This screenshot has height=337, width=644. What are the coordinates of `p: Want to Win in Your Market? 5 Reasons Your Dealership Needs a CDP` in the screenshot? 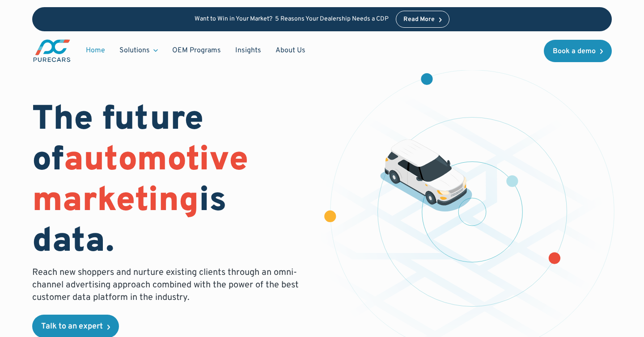 It's located at (292, 19).